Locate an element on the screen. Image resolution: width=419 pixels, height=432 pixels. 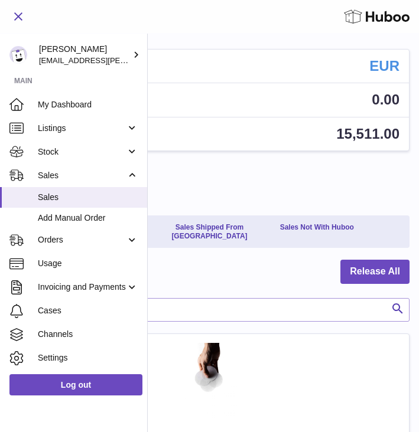
span: My Dashboard is located at coordinates (88, 105).